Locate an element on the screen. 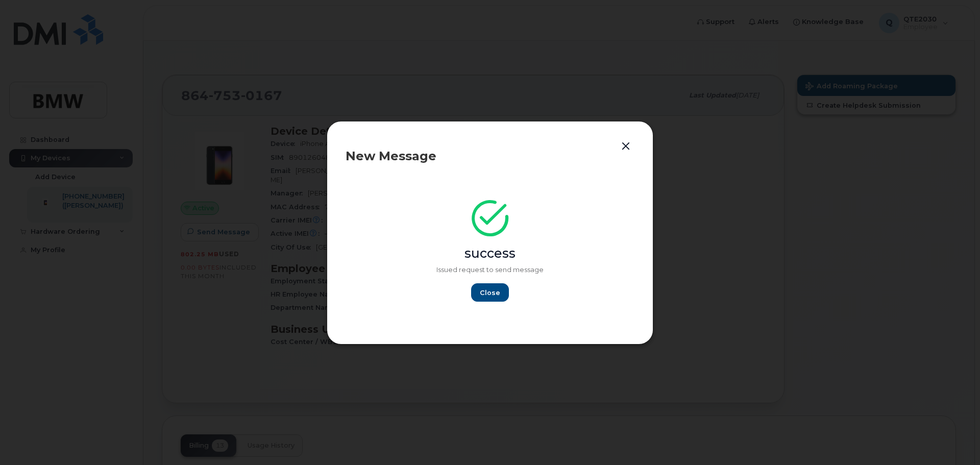 The width and height of the screenshot is (980, 465). button: Close is located at coordinates (490, 292).